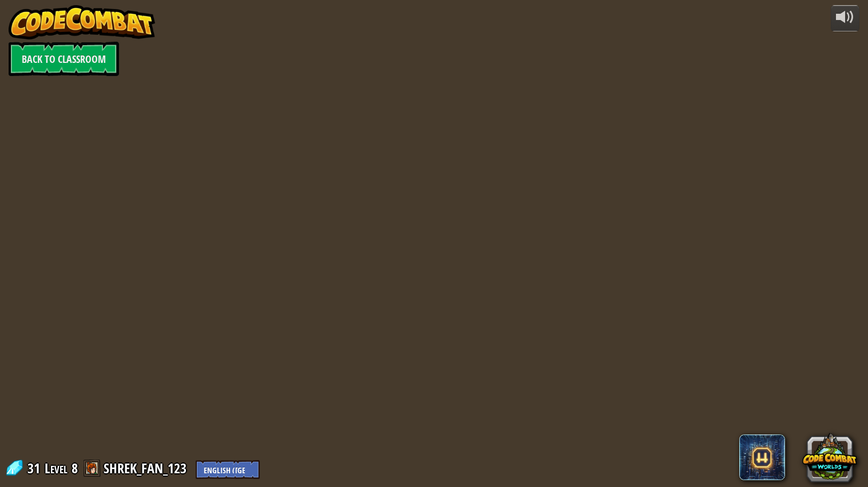 This screenshot has height=487, width=868. What do you see at coordinates (82, 23) in the screenshot?
I see `img: CodeCombat - Learn how to code by playing a game` at bounding box center [82, 23].